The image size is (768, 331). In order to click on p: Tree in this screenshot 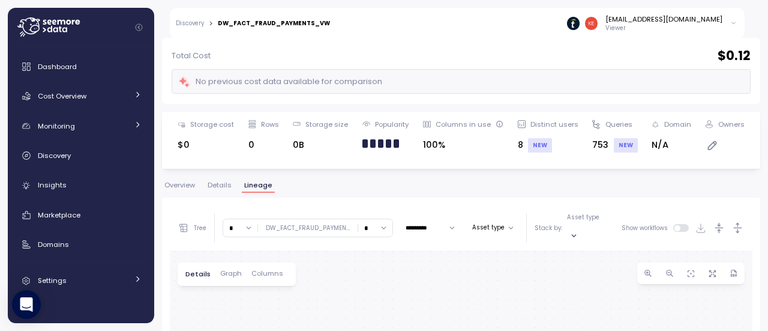, I will do `click(200, 228)`.